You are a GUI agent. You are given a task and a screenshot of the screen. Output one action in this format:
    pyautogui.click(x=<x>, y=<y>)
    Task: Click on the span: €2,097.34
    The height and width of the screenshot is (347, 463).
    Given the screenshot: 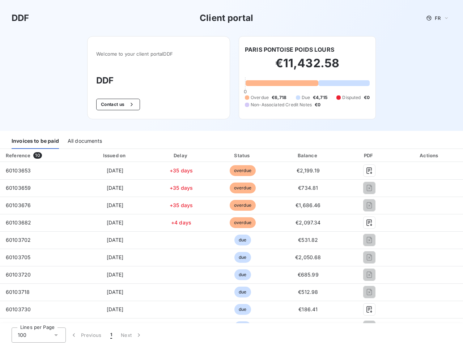 What is the action you would take?
    pyautogui.click(x=308, y=222)
    